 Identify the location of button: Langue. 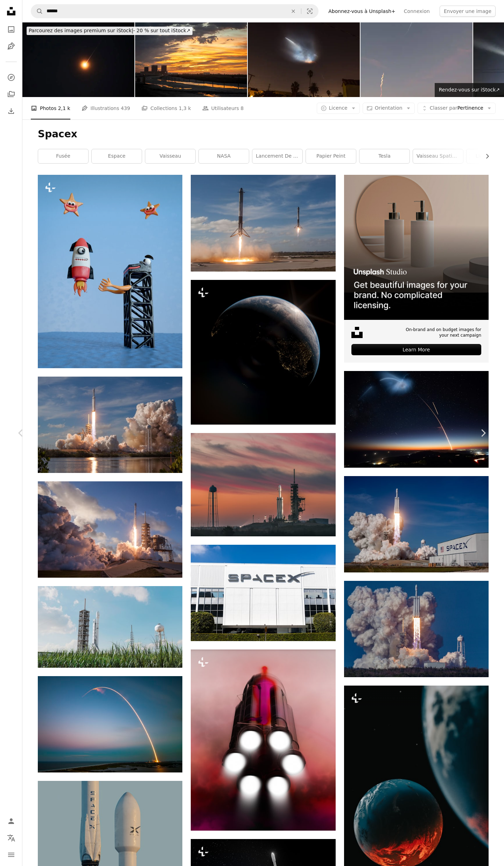
(11, 838).